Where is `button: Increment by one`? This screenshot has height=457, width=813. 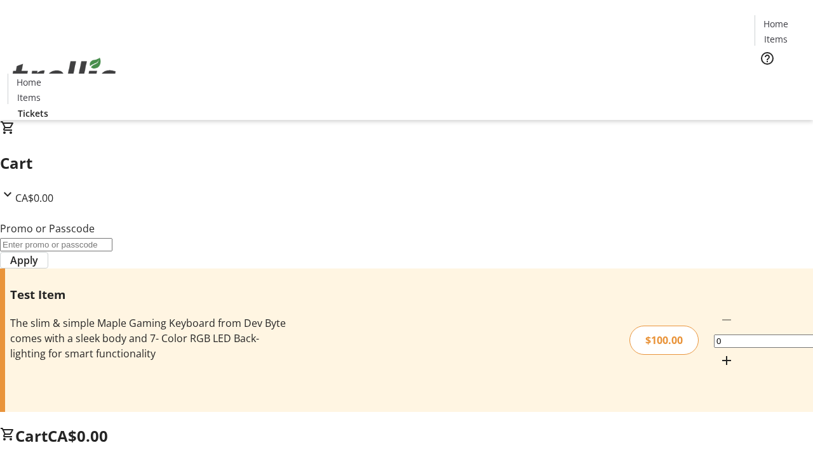
button: Increment by one is located at coordinates (727, 361).